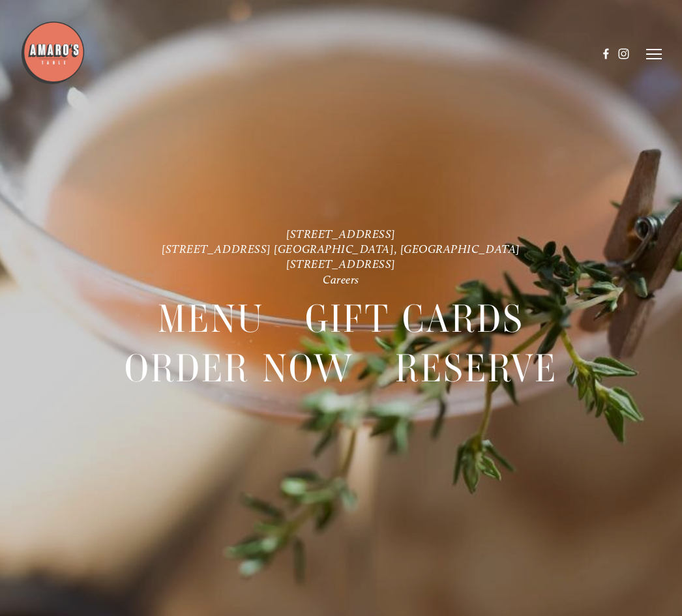  What do you see at coordinates (211, 318) in the screenshot?
I see `a: Menu` at bounding box center [211, 318].